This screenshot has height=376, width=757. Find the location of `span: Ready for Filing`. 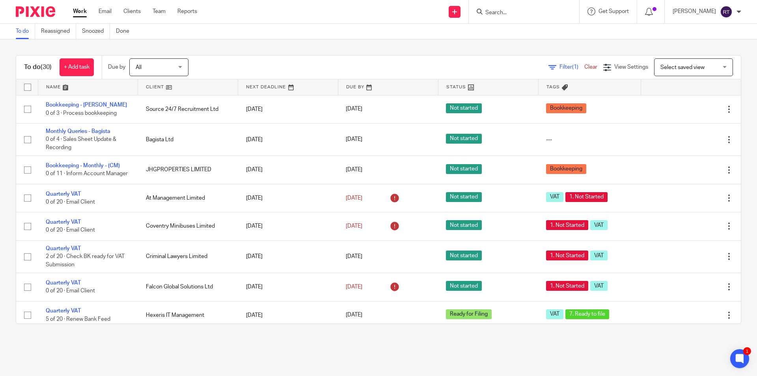

span: Ready for Filing is located at coordinates (469, 314).